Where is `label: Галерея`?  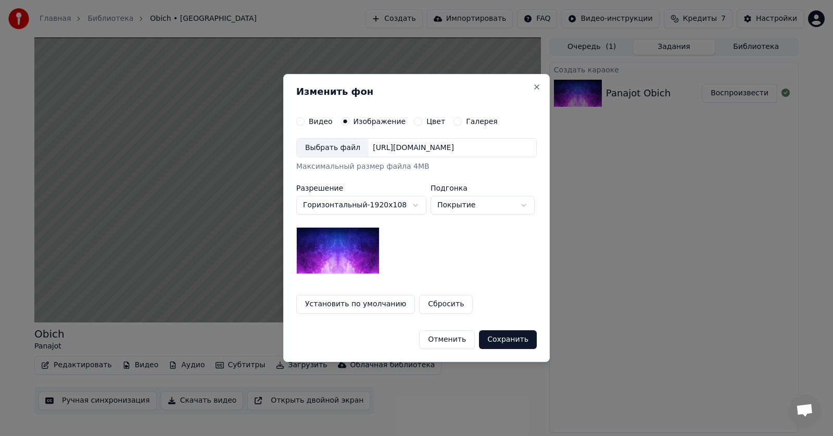
label: Галерея is located at coordinates (482, 121).